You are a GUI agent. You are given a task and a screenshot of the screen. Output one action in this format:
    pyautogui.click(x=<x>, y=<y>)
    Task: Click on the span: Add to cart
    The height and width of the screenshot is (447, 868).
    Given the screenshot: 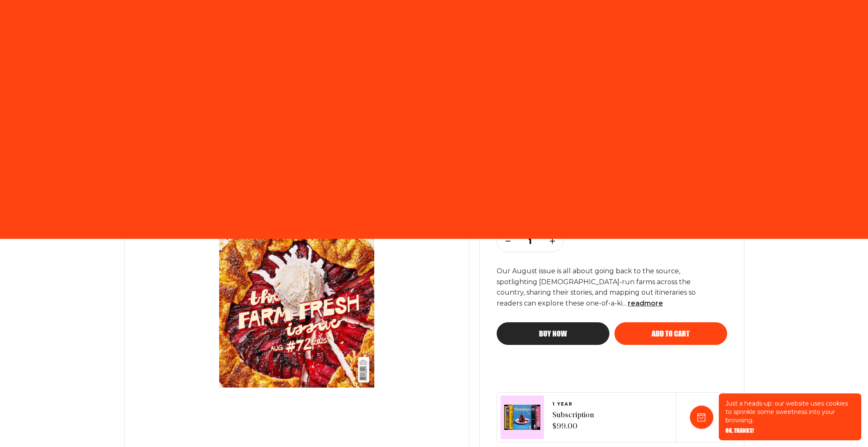 What is the action you would take?
    pyautogui.click(x=671, y=334)
    